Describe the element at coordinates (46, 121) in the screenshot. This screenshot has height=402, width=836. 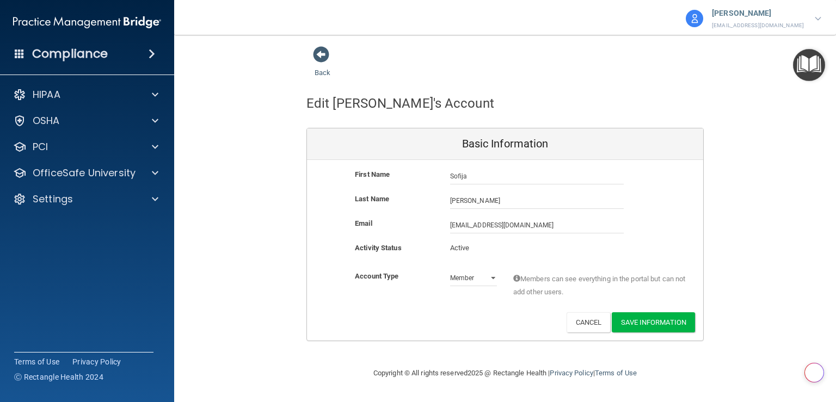
I see `p: OSHA` at that location.